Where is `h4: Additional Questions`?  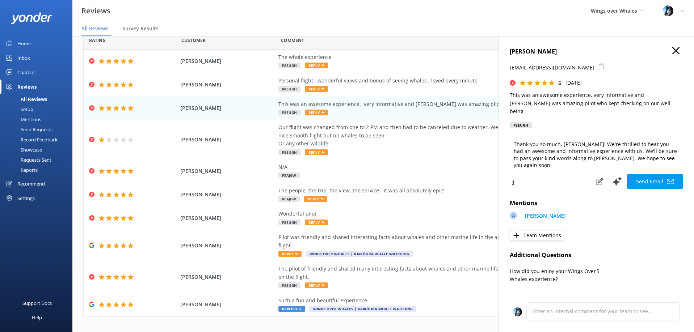
h4: Additional Questions is located at coordinates (596, 256).